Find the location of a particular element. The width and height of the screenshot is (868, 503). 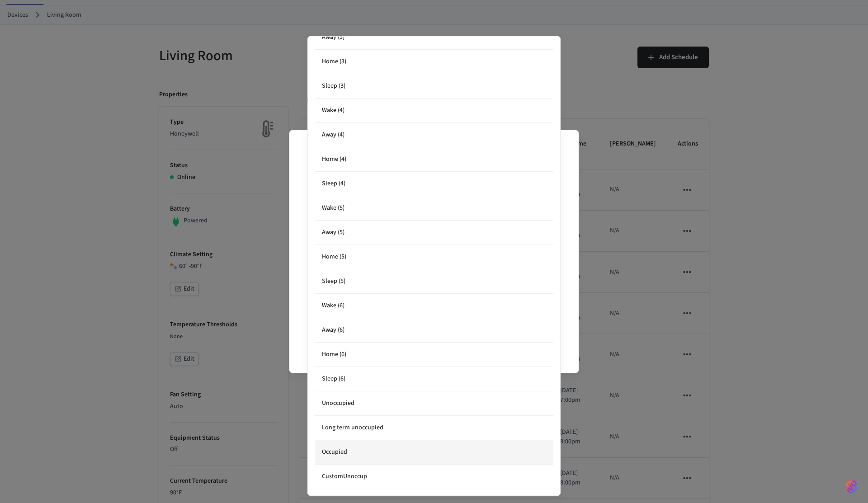

li: Sleep (6) is located at coordinates (434, 379).